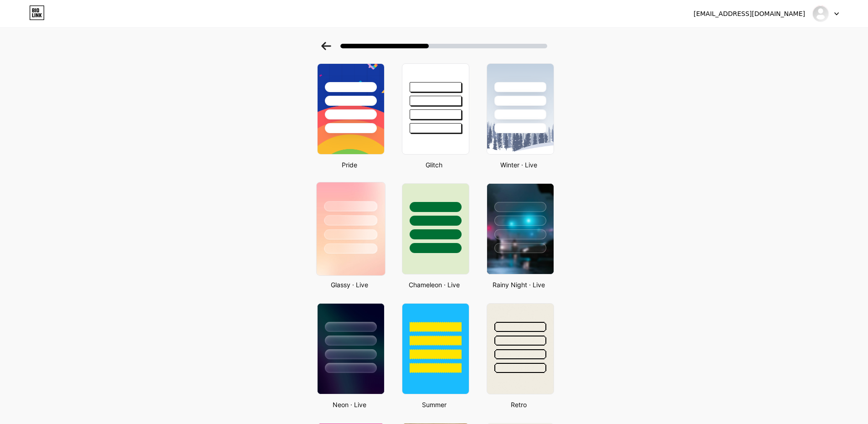  Describe the element at coordinates (519, 164) in the screenshot. I see `div: Winter · Live` at that location.